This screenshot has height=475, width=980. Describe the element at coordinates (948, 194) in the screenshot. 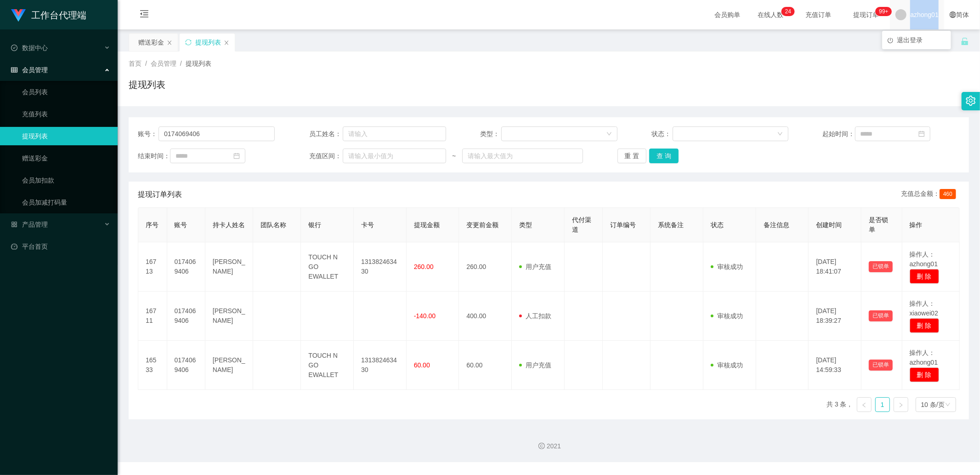

I see `span: 460` at that location.